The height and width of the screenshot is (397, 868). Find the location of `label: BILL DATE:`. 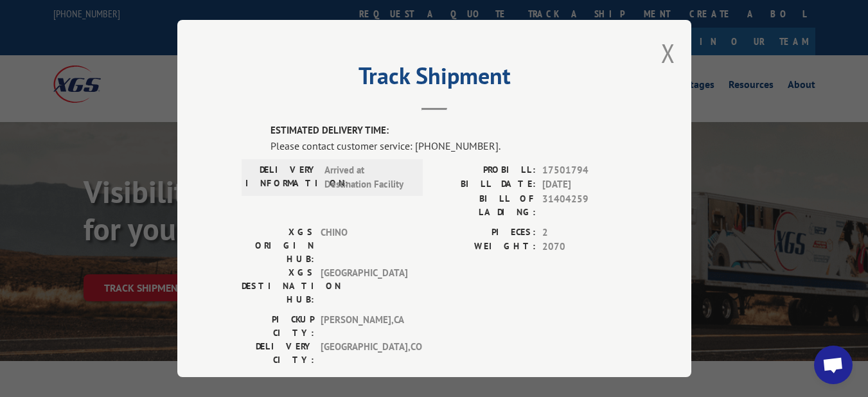

label: BILL DATE: is located at coordinates (485, 184).